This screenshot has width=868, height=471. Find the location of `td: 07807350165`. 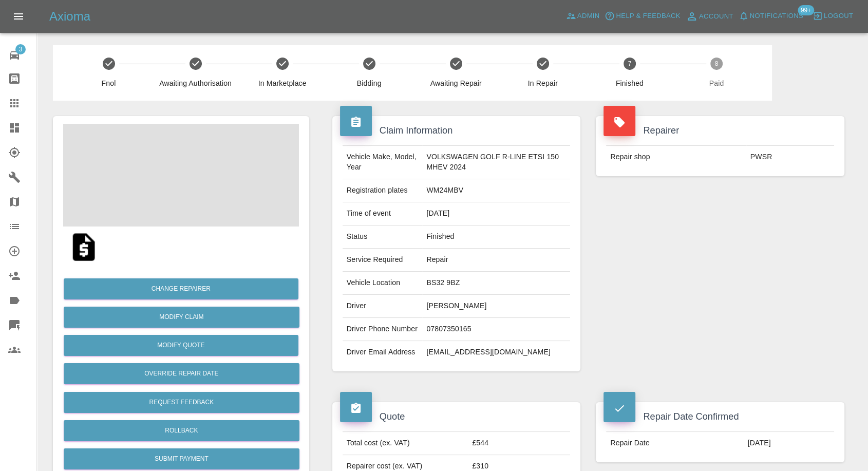

td: 07807350165 is located at coordinates (496, 329).